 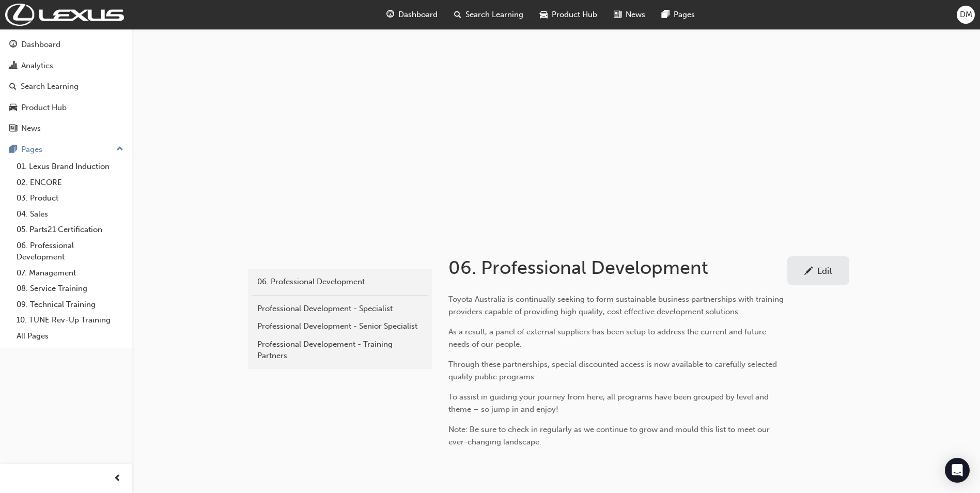 What do you see at coordinates (340, 308) in the screenshot?
I see `a: Professional Development - Specialist` at bounding box center [340, 308].